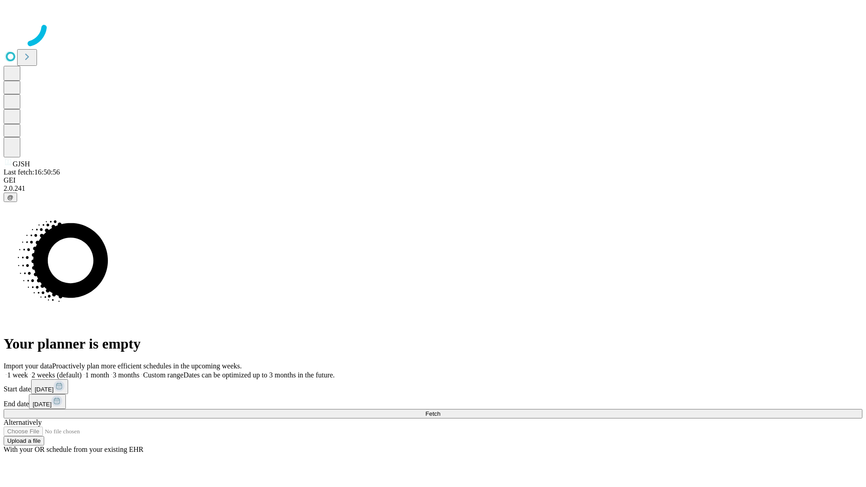 The height and width of the screenshot is (487, 866). I want to click on span: Proactively plan more efficient schedules in the upcoming weeks., so click(147, 366).